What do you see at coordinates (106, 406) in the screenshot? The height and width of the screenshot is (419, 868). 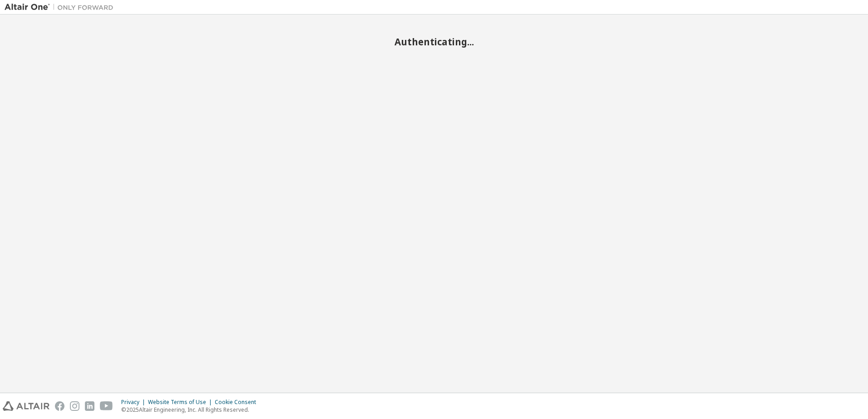 I see `img: youtube.svg` at bounding box center [106, 406].